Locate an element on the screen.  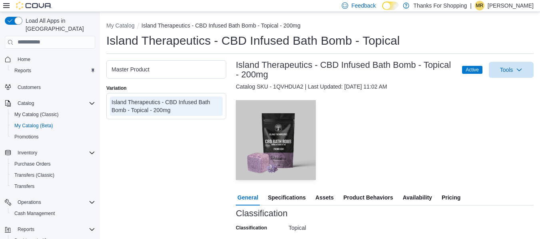
a: Purchase Orders is located at coordinates (32, 164).